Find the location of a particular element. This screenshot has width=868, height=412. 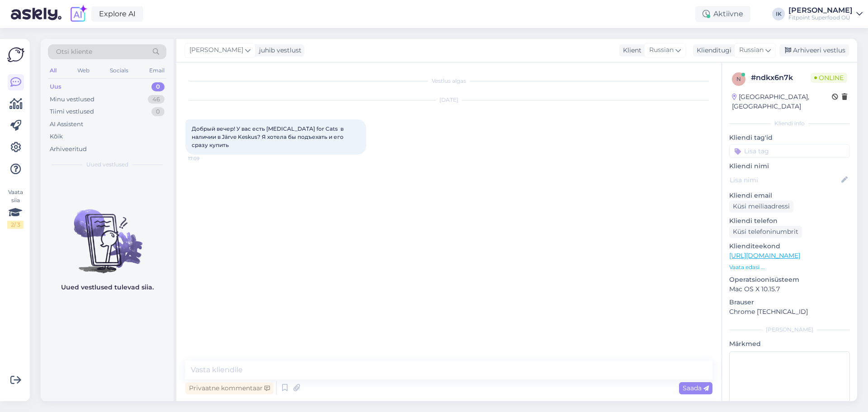

span: Uued vestlused is located at coordinates (107, 164).